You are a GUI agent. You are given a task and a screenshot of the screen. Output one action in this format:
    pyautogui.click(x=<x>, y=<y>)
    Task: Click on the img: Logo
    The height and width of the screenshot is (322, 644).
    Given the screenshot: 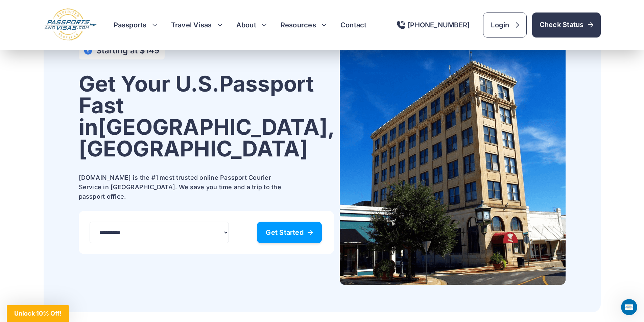 What is the action you would take?
    pyautogui.click(x=70, y=25)
    